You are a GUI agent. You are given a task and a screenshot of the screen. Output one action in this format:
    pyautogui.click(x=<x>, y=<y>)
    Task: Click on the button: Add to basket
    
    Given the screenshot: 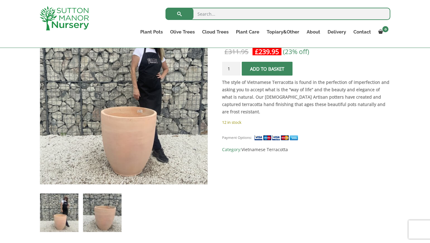 What is the action you would take?
    pyautogui.click(x=267, y=69)
    